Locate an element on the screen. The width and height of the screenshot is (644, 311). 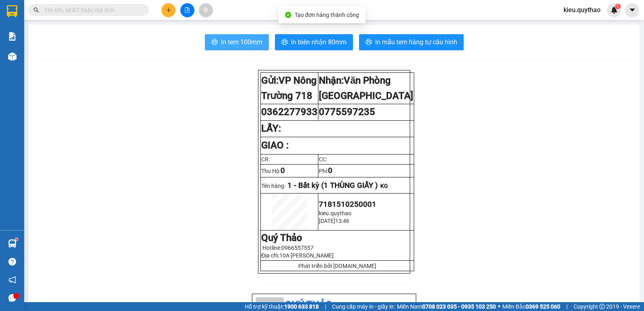
button: aim is located at coordinates (206, 10).